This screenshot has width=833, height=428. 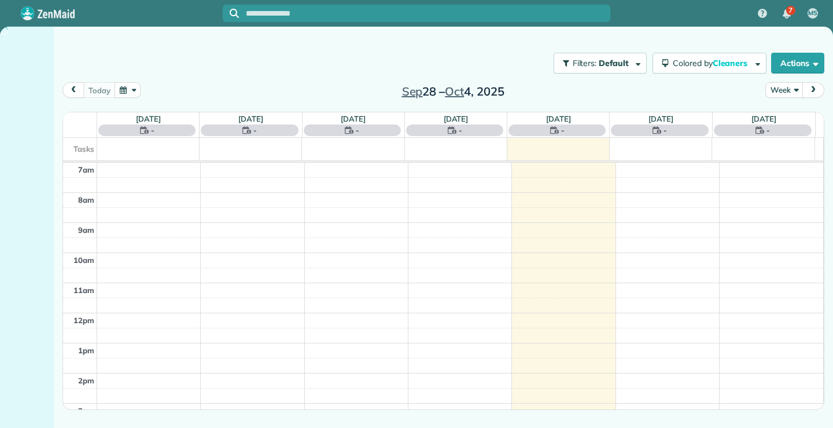 I want to click on span: 9am, so click(x=86, y=230).